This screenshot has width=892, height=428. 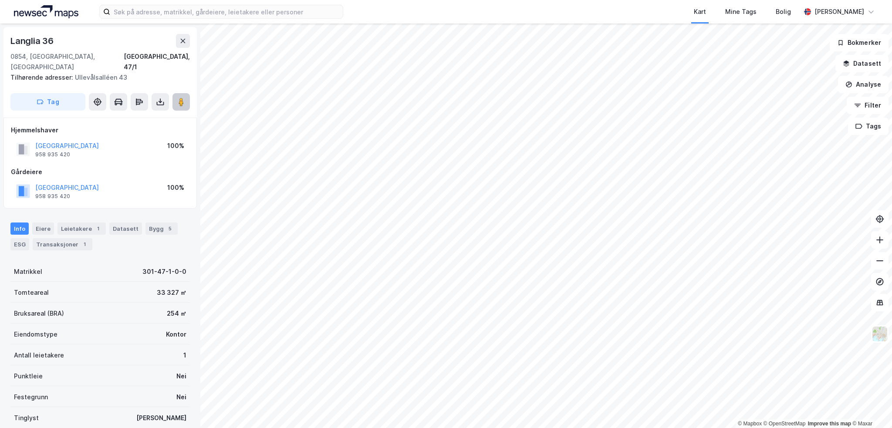 I want to click on span: Tilhørende adresser:, so click(x=43, y=77).